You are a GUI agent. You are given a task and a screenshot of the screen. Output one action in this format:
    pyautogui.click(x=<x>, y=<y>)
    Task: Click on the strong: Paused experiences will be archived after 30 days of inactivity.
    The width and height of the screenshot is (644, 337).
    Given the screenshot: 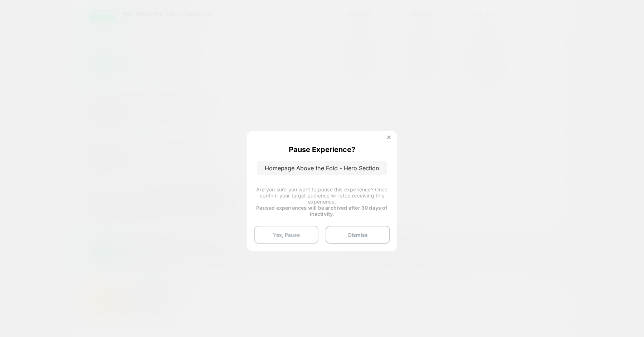 What is the action you would take?
    pyautogui.click(x=322, y=211)
    